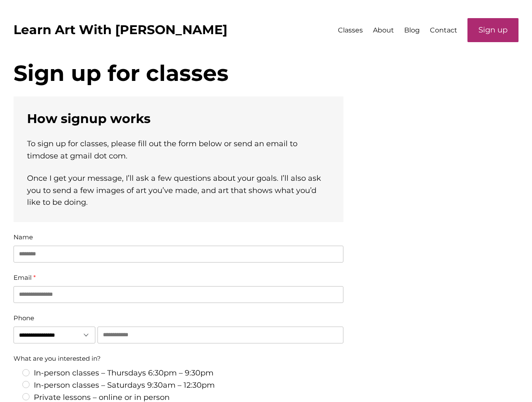 The height and width of the screenshot is (402, 532). I want to click on span: Contact, so click(443, 30).